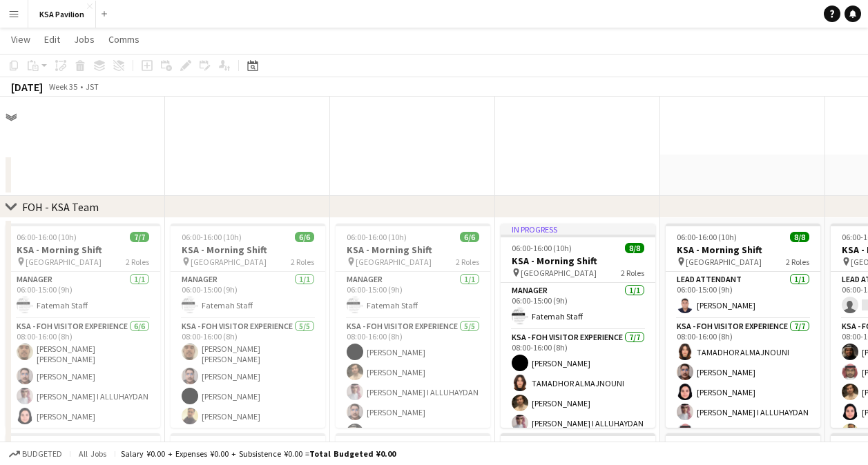 The width and height of the screenshot is (868, 465). I want to click on a: Comms, so click(123, 40).